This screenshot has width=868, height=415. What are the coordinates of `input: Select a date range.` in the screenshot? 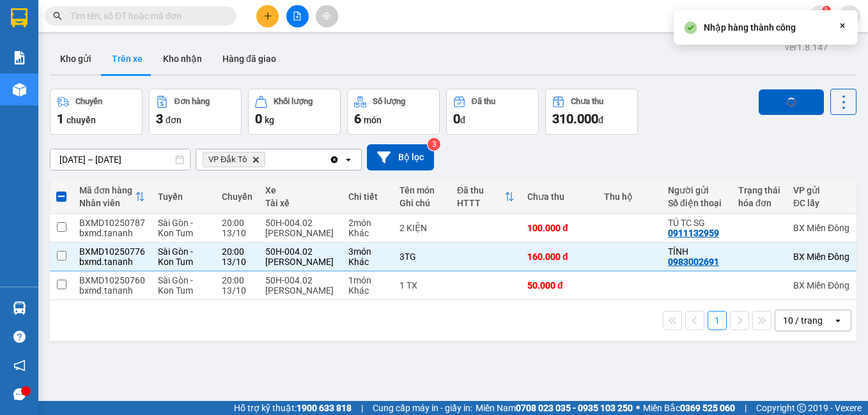 It's located at (120, 160).